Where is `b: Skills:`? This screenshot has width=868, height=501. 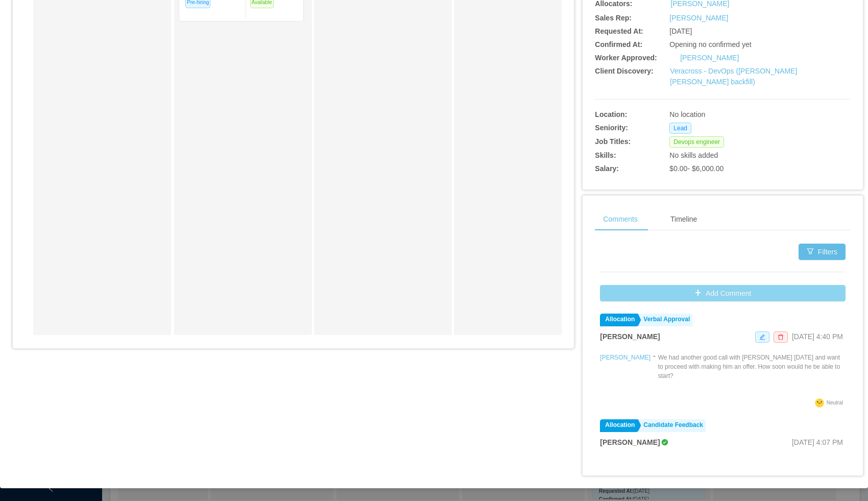
b: Skills: is located at coordinates (605, 156).